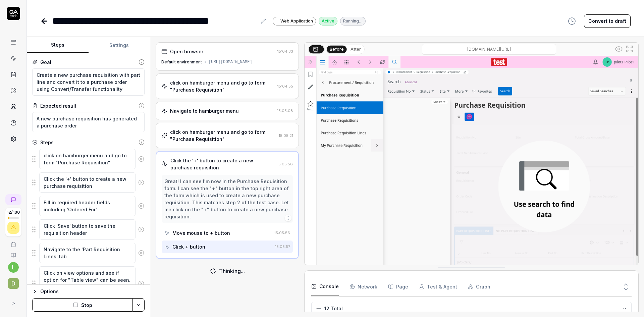 Image resolution: width=644 pixels, height=317 pixels. Describe the element at coordinates (13, 284) in the screenshot. I see `span: D` at that location.